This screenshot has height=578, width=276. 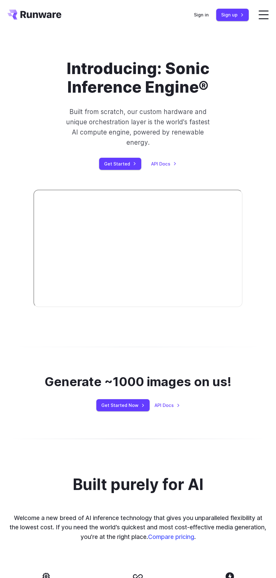 I want to click on a: Compare pricing, so click(x=171, y=537).